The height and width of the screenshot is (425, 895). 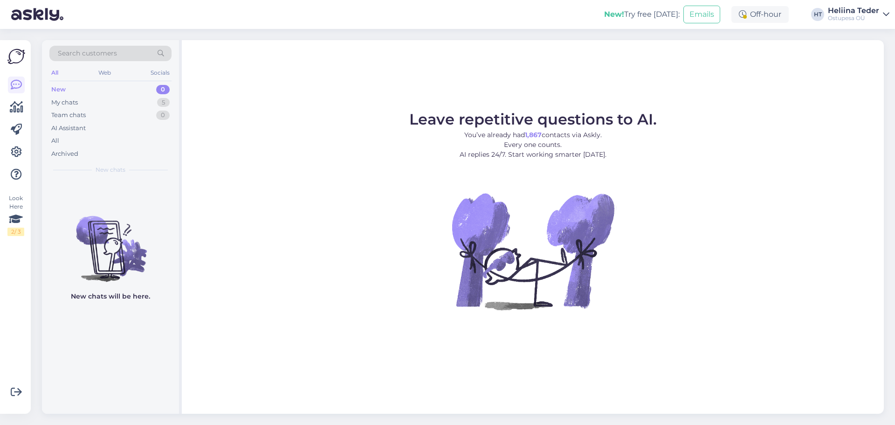 I want to click on div: Socials, so click(x=160, y=73).